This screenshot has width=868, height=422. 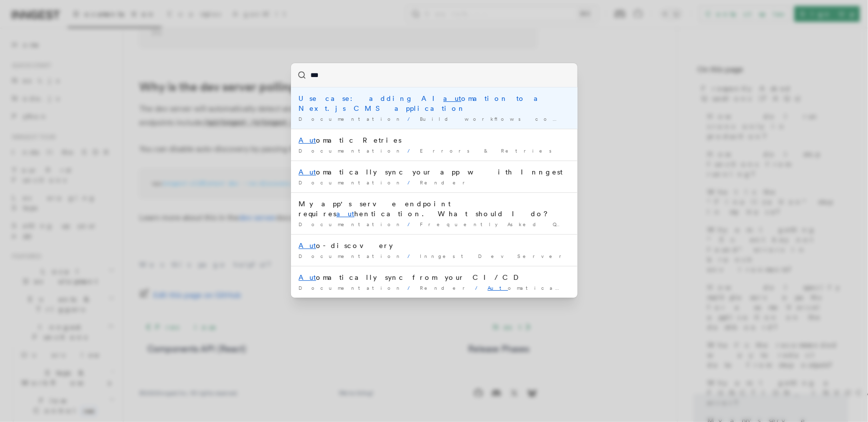 I want to click on div: omatically sync from your CI/CD, so click(x=434, y=278).